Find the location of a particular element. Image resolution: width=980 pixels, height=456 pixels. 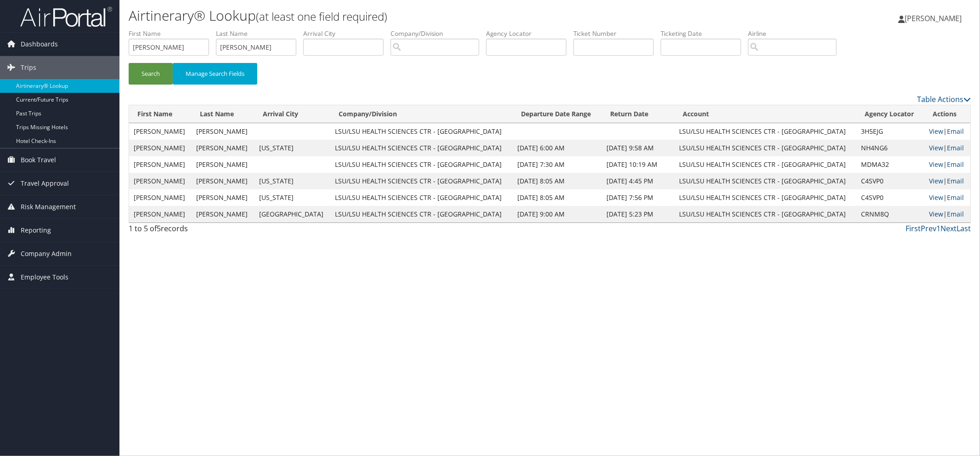

span: Dashboards is located at coordinates (39, 44).